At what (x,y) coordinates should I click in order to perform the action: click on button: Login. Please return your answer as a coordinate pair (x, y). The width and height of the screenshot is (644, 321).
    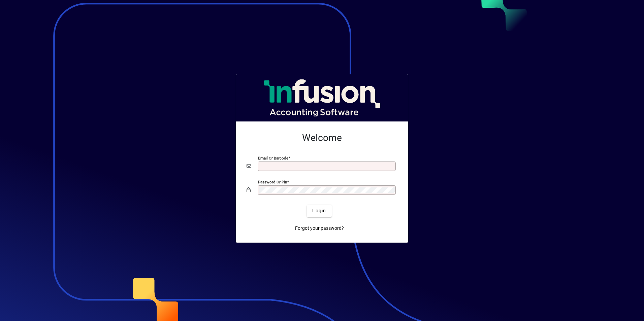
    Looking at the image, I should click on (319, 211).